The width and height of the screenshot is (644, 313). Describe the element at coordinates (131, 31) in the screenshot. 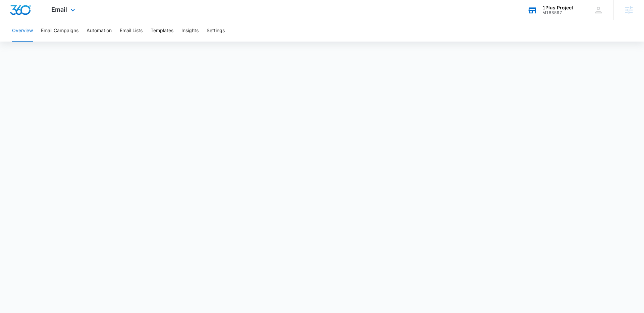

I see `button: Email Lists` at that location.